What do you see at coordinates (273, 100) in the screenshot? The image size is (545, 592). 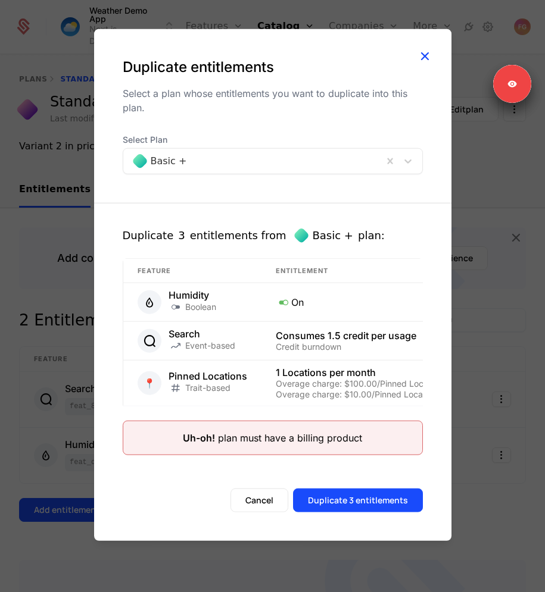 I see `div: Select a plan whose entitlements you want to duplicate into this plan.` at bounding box center [273, 100].